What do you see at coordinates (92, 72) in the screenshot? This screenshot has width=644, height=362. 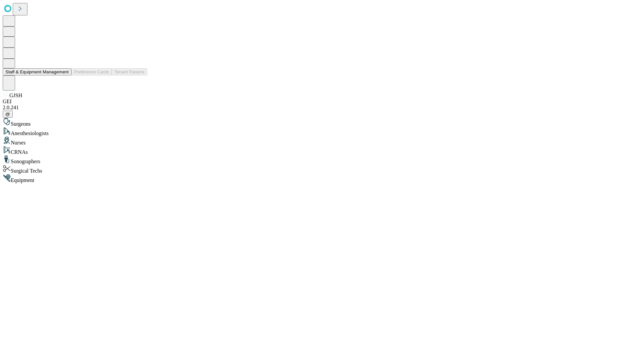 I see `button: Preference Cards` at bounding box center [92, 72].